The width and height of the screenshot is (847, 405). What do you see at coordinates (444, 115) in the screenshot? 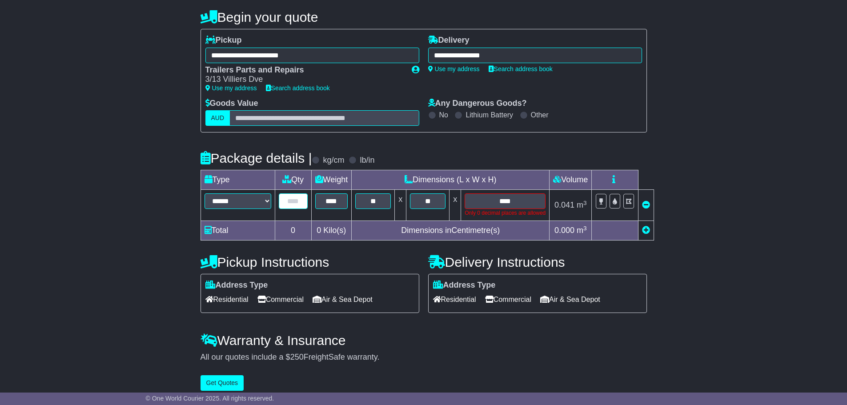
I see `label: No` at bounding box center [444, 115].